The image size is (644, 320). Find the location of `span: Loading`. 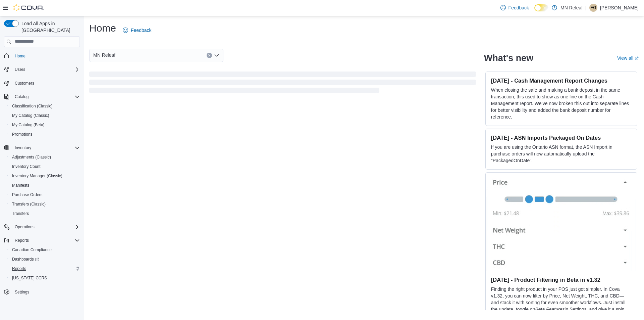

span: Loading is located at coordinates (282, 84).